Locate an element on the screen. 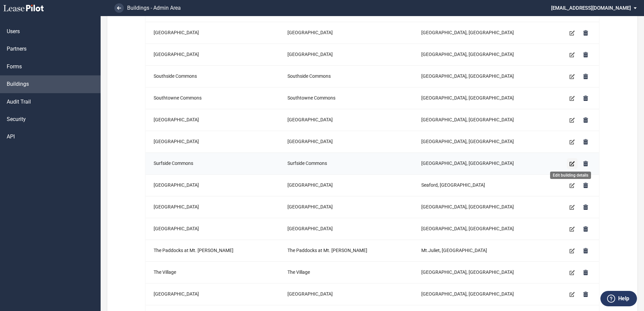  span: API is located at coordinates (11, 137).